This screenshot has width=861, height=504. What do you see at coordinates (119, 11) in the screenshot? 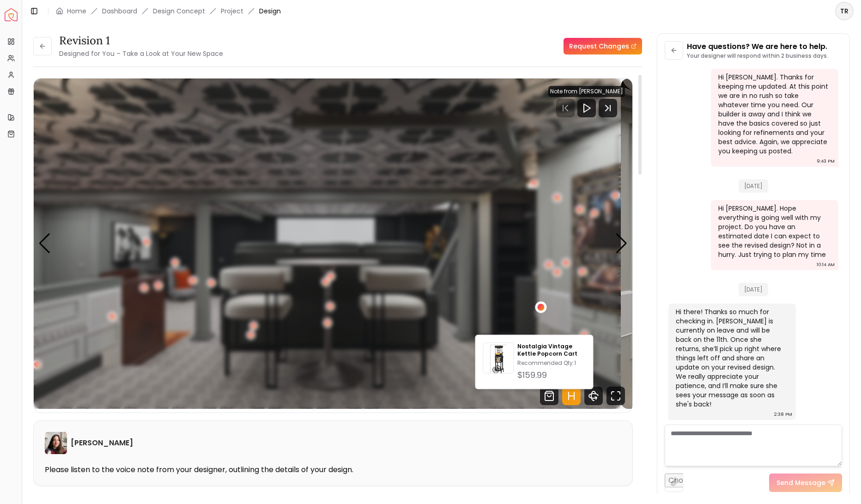
I see `a: Dashboard` at bounding box center [119, 11].